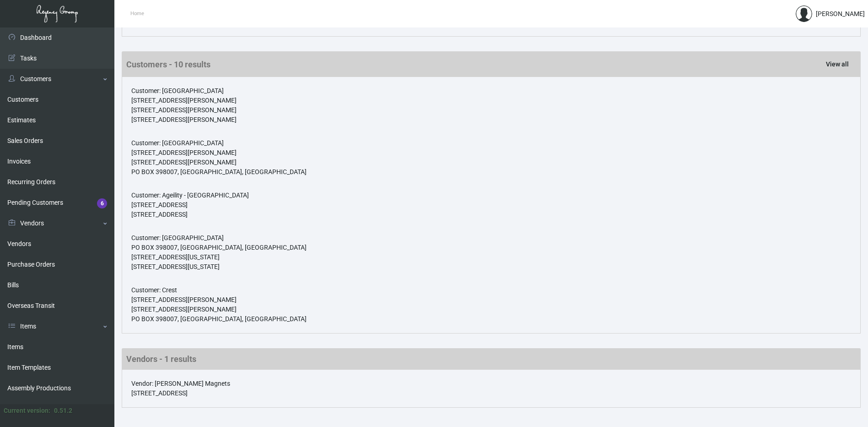 Image resolution: width=868 pixels, height=427 pixels. Describe the element at coordinates (161, 358) in the screenshot. I see `span: Vendors - 1 results` at that location.